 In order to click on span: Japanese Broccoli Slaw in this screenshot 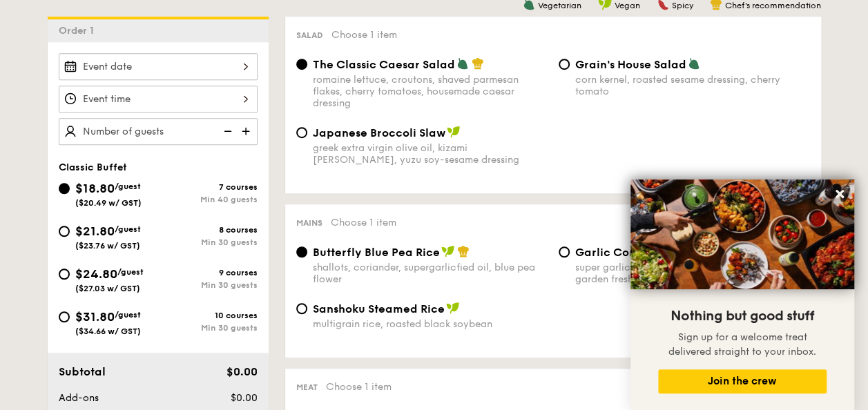, I will do `click(379, 132)`.